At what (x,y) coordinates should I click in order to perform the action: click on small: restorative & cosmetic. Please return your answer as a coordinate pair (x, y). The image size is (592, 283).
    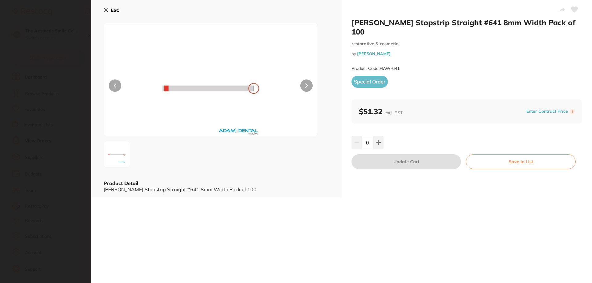
    Looking at the image, I should click on (467, 44).